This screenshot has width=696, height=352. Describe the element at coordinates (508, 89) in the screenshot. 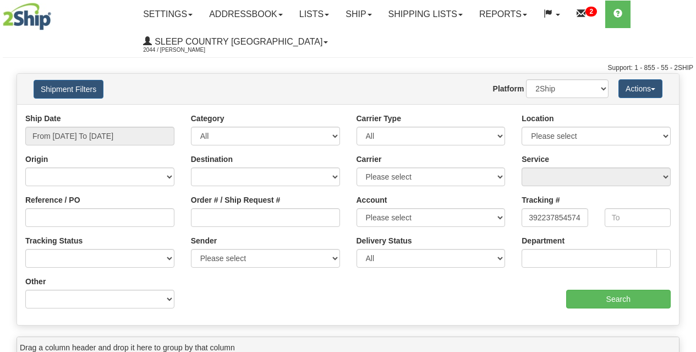

I see `label: Platform` at that location.